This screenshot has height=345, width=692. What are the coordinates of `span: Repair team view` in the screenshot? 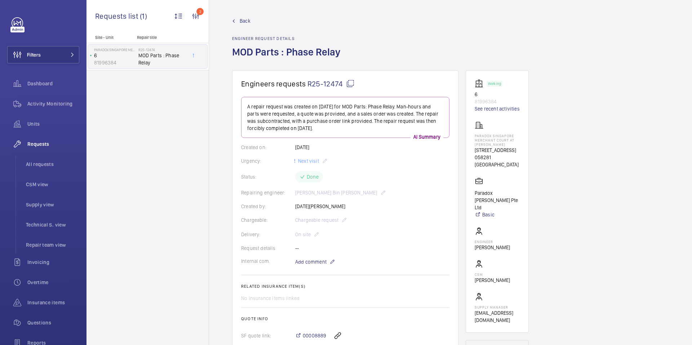 It's located at (53, 245).